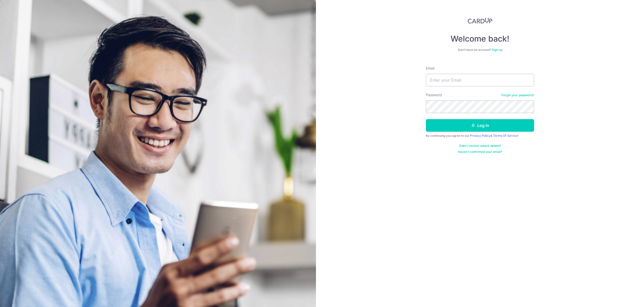  What do you see at coordinates (434, 95) in the screenshot?
I see `label: Password` at bounding box center [434, 95].